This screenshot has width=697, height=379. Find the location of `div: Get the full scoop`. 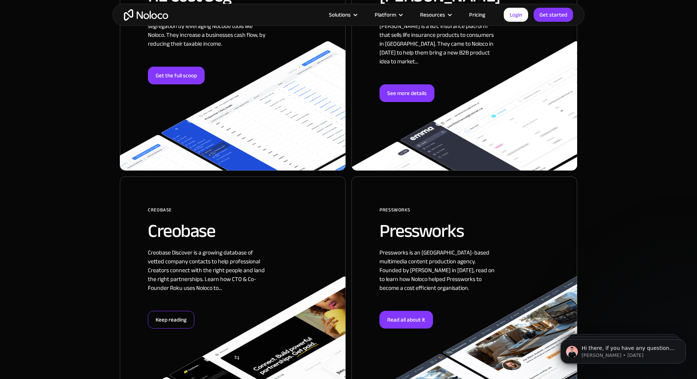

div: Get the full scoop is located at coordinates (176, 76).